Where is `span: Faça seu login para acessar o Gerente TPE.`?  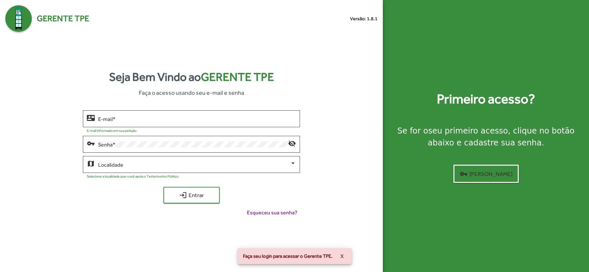
span: Faça seu login para acessar o Gerente TPE. is located at coordinates (288, 256).